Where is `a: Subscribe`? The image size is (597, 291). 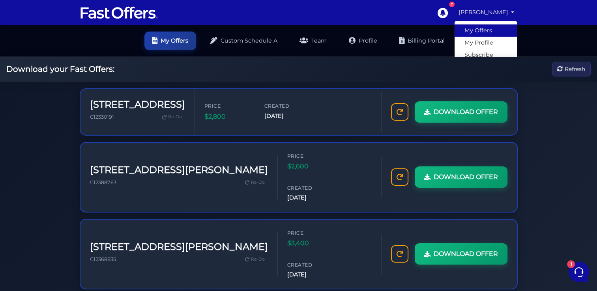
a: Subscribe is located at coordinates (486, 55).